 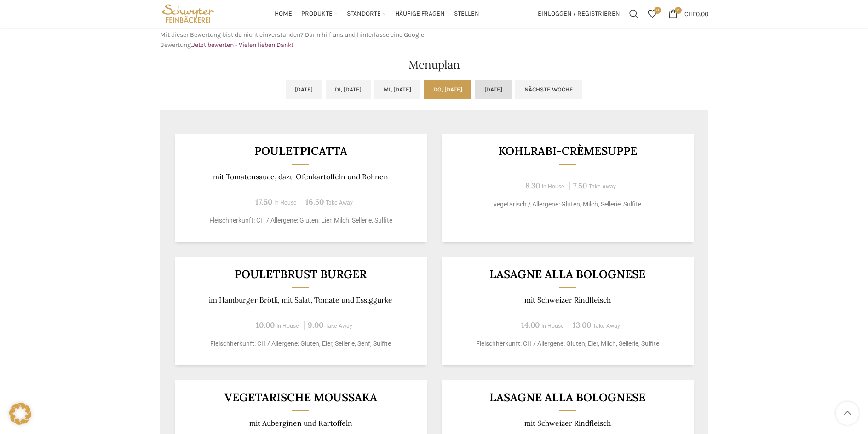 What do you see at coordinates (634, 13) in the screenshot?
I see `a: Suchen` at bounding box center [634, 13].